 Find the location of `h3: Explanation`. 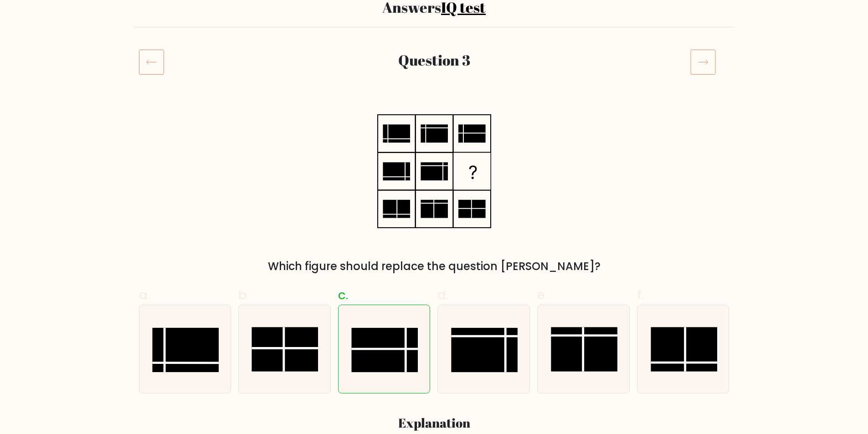

h3: Explanation is located at coordinates (434, 423).